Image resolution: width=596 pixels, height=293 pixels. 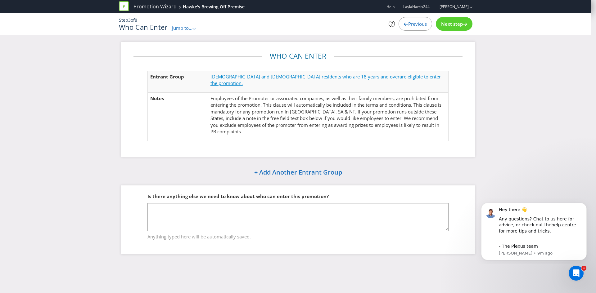 What do you see at coordinates (69, 46) in the screenshot?
I see `div: - The Plexus team` at bounding box center [69, 46].